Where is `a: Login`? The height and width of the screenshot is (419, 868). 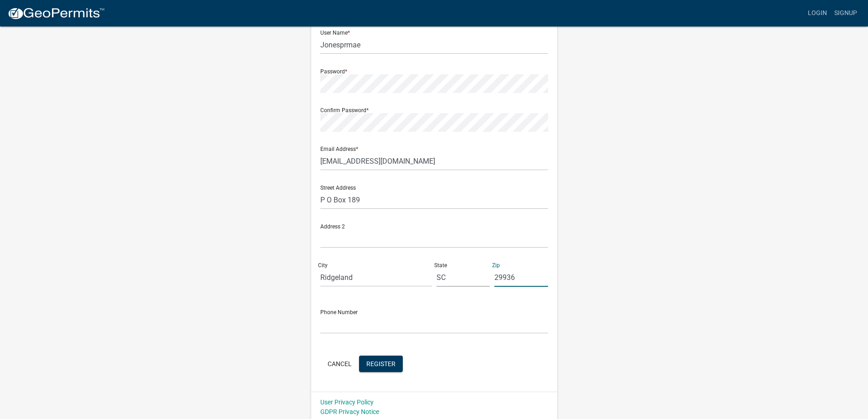
a: Login is located at coordinates (818, 14).